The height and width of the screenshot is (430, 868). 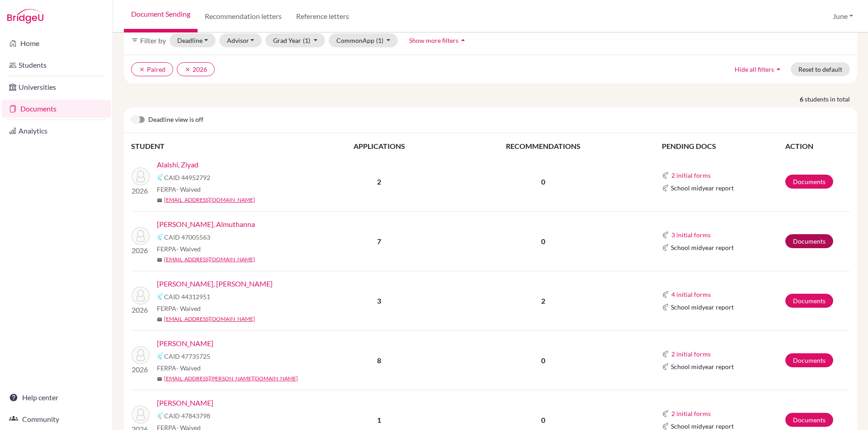 What do you see at coordinates (379, 146) in the screenshot?
I see `span: APPLICATIONS` at bounding box center [379, 146].